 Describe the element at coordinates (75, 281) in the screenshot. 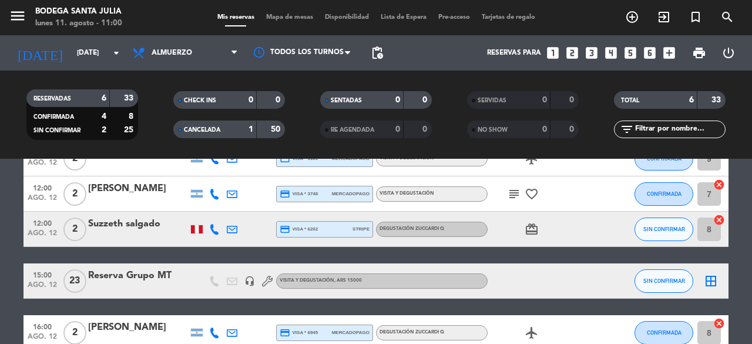

I see `span: 23` at that location.